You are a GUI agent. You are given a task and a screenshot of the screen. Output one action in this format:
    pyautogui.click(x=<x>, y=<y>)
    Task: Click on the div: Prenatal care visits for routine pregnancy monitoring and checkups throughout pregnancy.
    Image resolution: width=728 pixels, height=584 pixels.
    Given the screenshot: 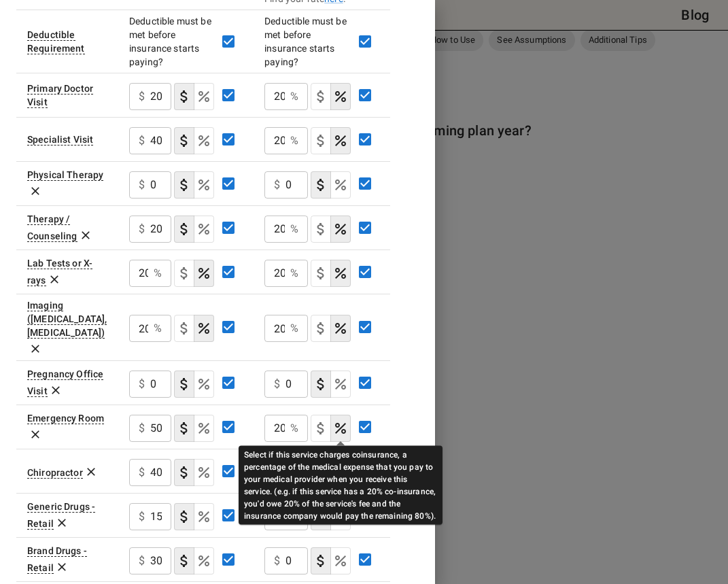 What is the action you would take?
    pyautogui.click(x=65, y=383)
    